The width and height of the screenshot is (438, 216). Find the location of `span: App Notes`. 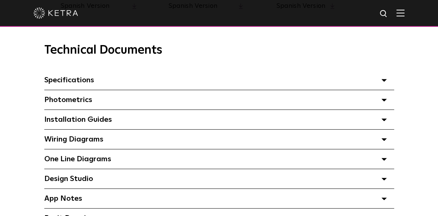

span: App Notes is located at coordinates (63, 198).